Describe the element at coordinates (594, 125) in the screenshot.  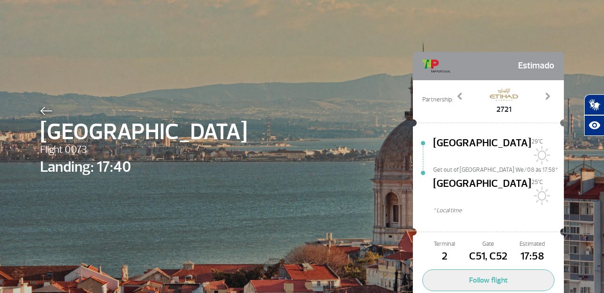
I see `button: Abrir recursos assistivos.` at that location.